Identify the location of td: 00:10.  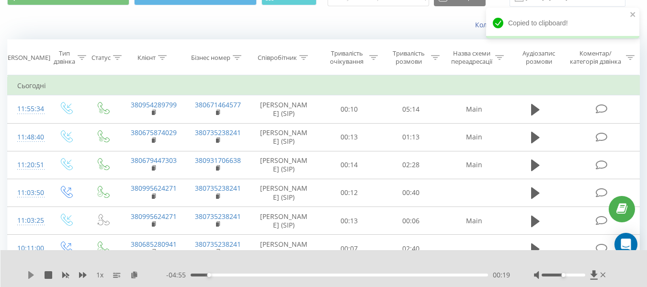
(349, 109).